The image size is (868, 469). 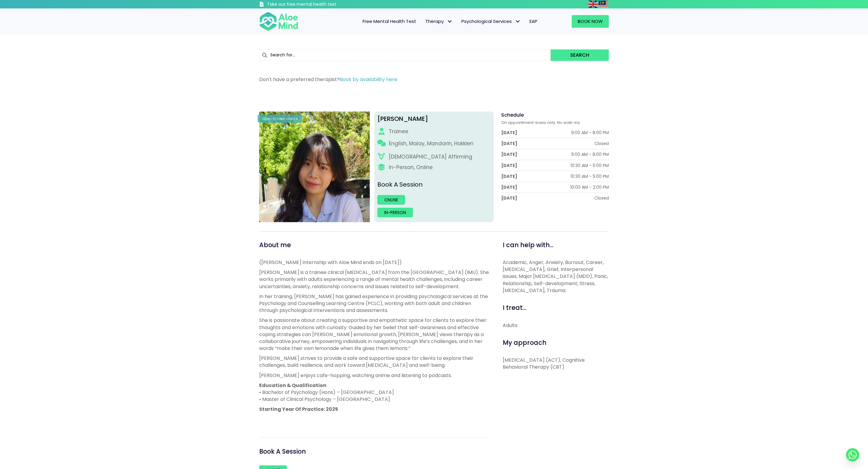 What do you see at coordinates (391, 200) in the screenshot?
I see `a: Online` at bounding box center [391, 200].